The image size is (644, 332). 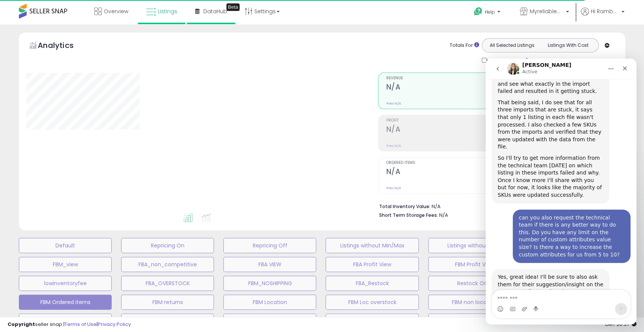 What do you see at coordinates (65, 66) in the screenshot?
I see `div: That being said, I do see that for all three imports that are stuck, it says that only 1 listing ...` at bounding box center [65, 66].